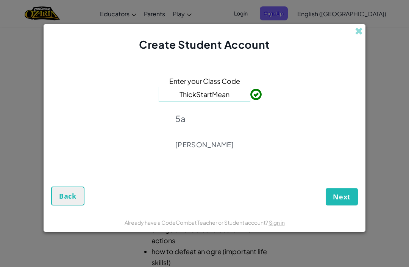 The image size is (409, 267). What do you see at coordinates (341, 197) in the screenshot?
I see `button: Next` at bounding box center [341, 197].